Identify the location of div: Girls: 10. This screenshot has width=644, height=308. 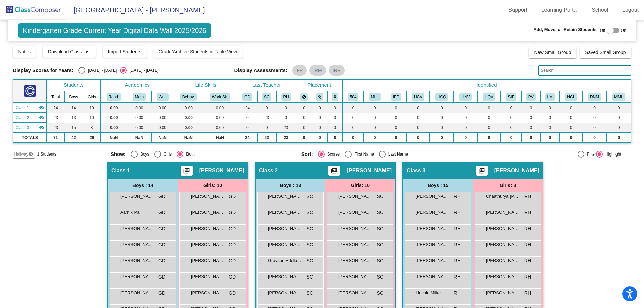
(213, 185).